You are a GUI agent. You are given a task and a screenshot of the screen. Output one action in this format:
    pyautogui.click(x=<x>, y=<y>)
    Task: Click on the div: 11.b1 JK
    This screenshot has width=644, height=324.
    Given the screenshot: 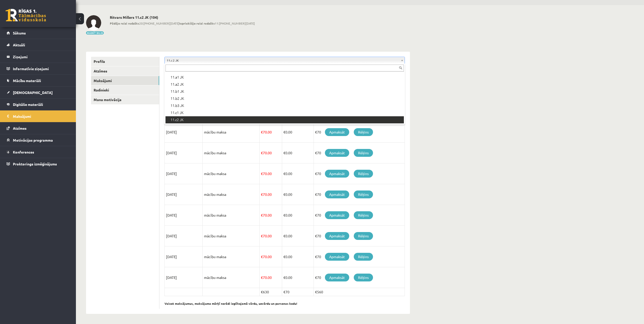 What is the action you would take?
    pyautogui.click(x=285, y=91)
    